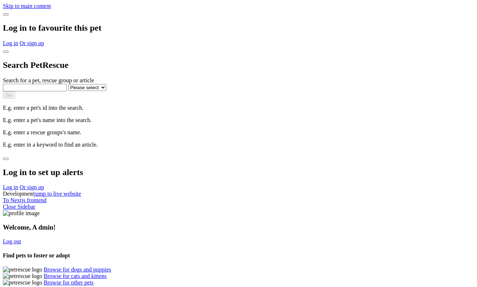 The image size is (477, 287). What do you see at coordinates (238, 65) in the screenshot?
I see `h2: Search PetRescue` at bounding box center [238, 65].